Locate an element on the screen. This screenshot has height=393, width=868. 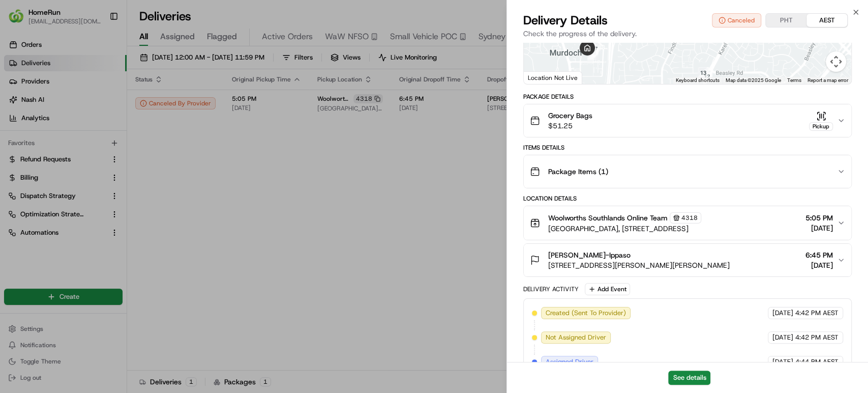
a: Open this area in Google Maps (opens a new window) is located at coordinates (543, 77).